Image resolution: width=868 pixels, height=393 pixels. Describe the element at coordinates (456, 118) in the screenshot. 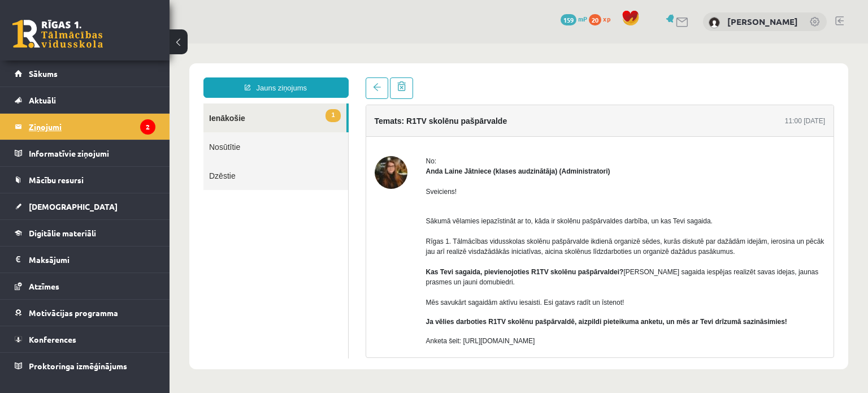

I see `div: No:` at that location.